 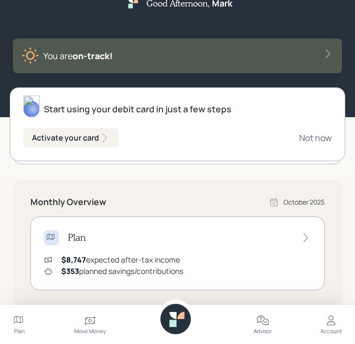 What do you see at coordinates (30, 56) in the screenshot?
I see `img: sunny-XHVQM73Q.digested.png` at bounding box center [30, 56].